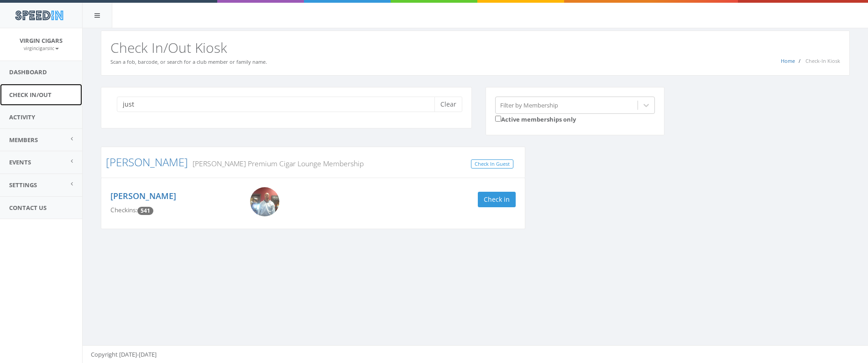 The height and width of the screenshot is (363, 868). Describe the element at coordinates (124, 210) in the screenshot. I see `span: Checkins:` at that location.